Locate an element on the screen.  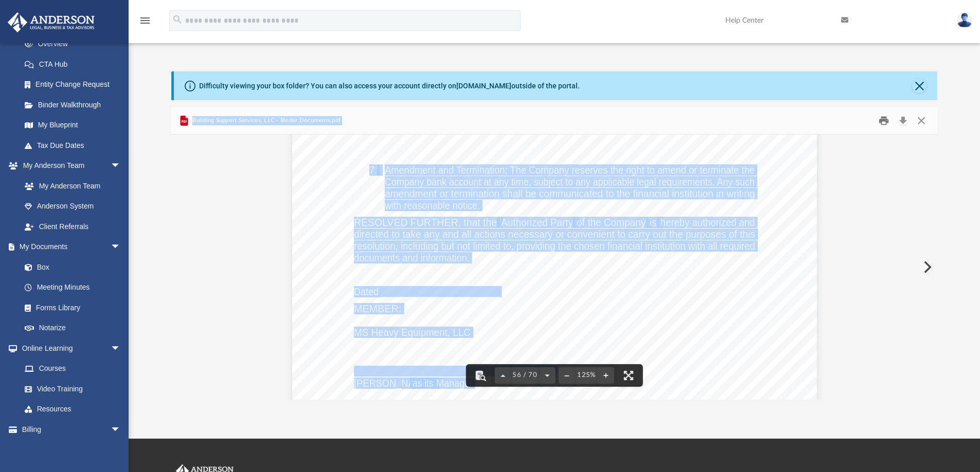
a: Box is located at coordinates (70, 267).